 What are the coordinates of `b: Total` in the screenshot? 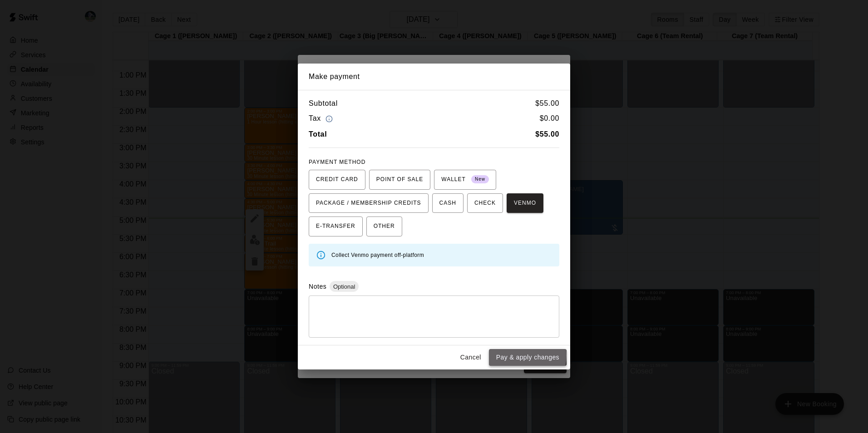 It's located at (318, 134).